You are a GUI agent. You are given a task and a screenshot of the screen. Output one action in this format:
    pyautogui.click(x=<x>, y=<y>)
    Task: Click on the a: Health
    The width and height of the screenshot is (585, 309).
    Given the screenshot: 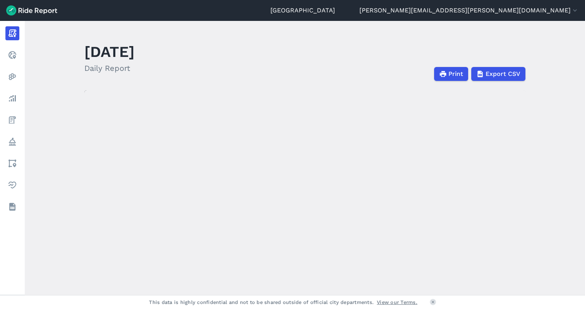 What is the action you would take?
    pyautogui.click(x=12, y=185)
    